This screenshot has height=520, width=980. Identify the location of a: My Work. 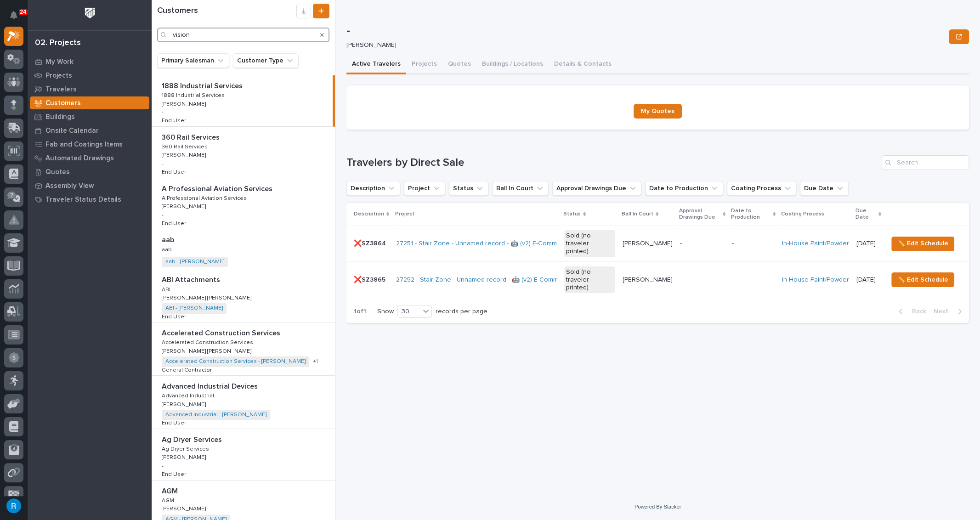
(90, 61).